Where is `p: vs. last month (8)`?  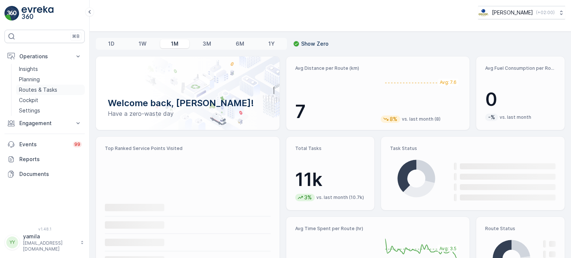 p: vs. last month (8) is located at coordinates (421, 119).